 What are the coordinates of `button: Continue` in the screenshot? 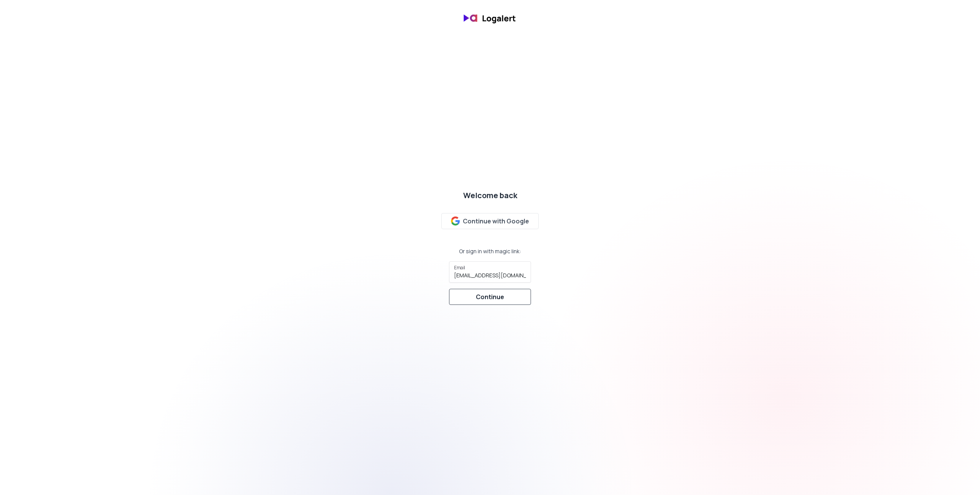 It's located at (490, 297).